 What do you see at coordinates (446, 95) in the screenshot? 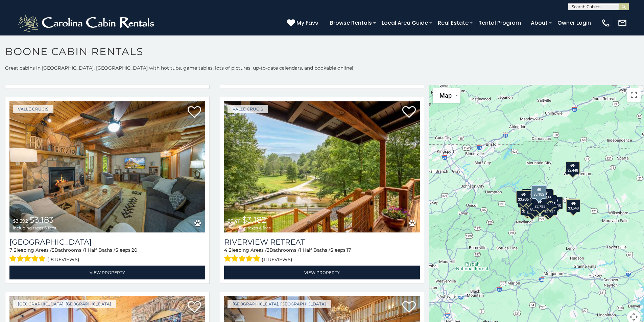
I see `span: Map` at bounding box center [446, 95].